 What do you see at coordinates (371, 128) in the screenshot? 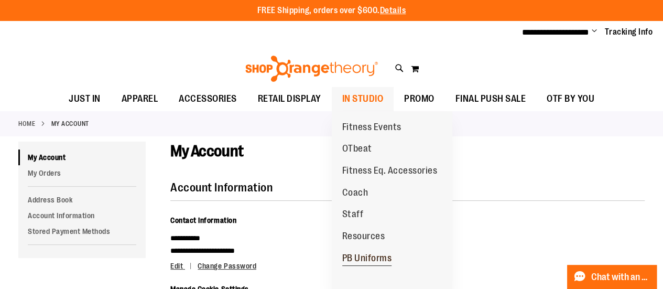
I see `span: Fitness Events` at bounding box center [371, 128].